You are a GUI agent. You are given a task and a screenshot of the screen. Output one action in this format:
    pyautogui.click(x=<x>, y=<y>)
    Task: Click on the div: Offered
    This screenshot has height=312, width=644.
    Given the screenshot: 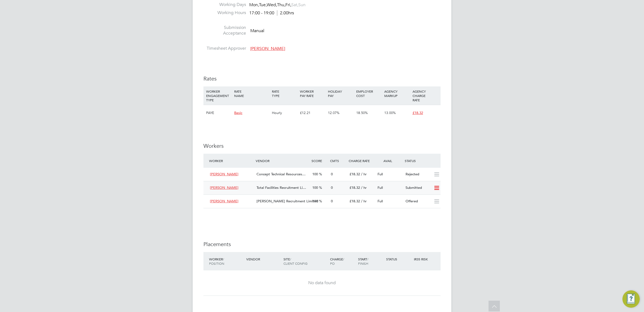 What is the action you would take?
    pyautogui.click(x=418, y=201)
    